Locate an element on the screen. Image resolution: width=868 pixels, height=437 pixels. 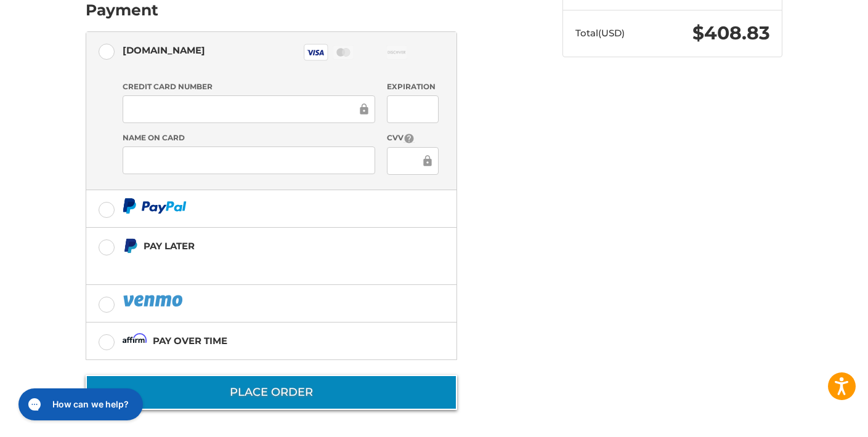
span: Total (USD) is located at coordinates (600, 32).